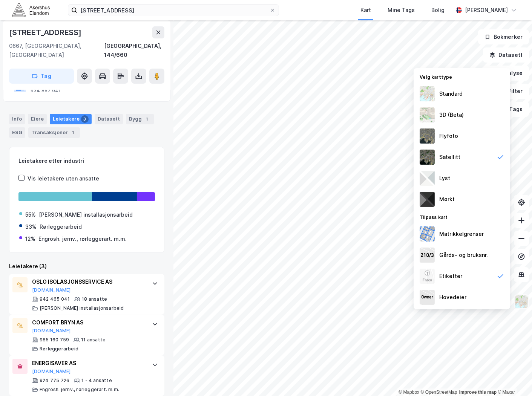 The width and height of the screenshot is (532, 396). What do you see at coordinates (87, 266) in the screenshot?
I see `div: Leietakere (3)` at bounding box center [87, 266].